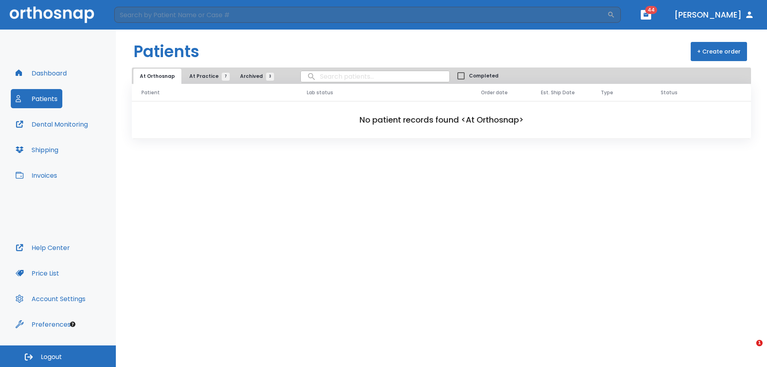 The width and height of the screenshot is (767, 367). What do you see at coordinates (43, 248) in the screenshot?
I see `a: Help Center` at bounding box center [43, 248].